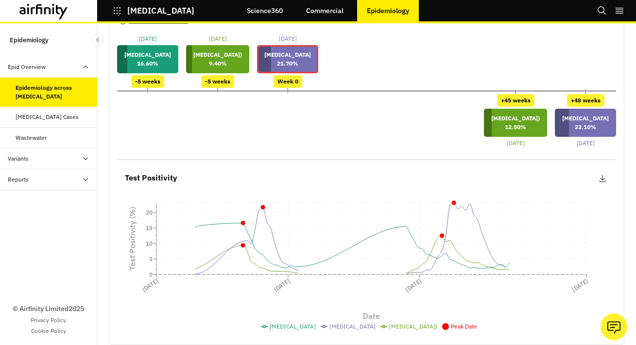 The image size is (636, 345). What do you see at coordinates (31, 138) in the screenshot?
I see `div: Wastewater` at bounding box center [31, 138].